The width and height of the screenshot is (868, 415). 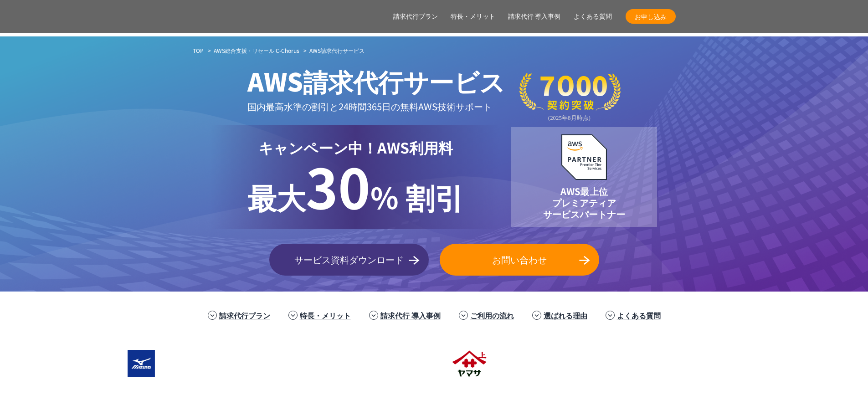 What do you see at coordinates (598, 363) in the screenshot?
I see `img: クリスピー・クリーム・ドーナツ` at bounding box center [598, 363].